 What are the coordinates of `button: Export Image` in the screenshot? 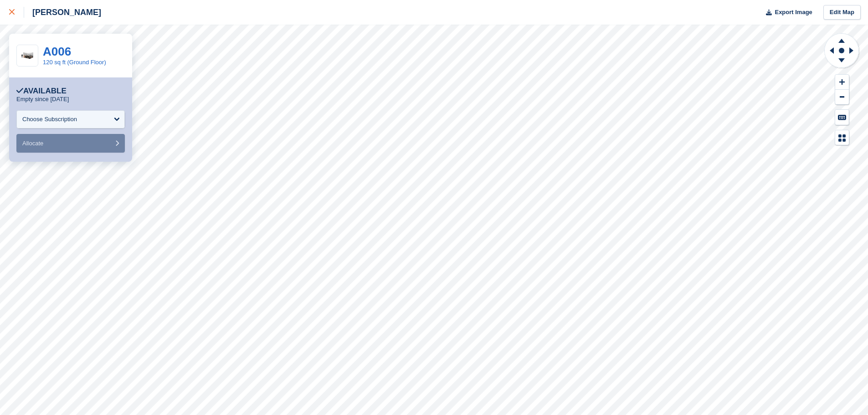 It's located at (786, 13).